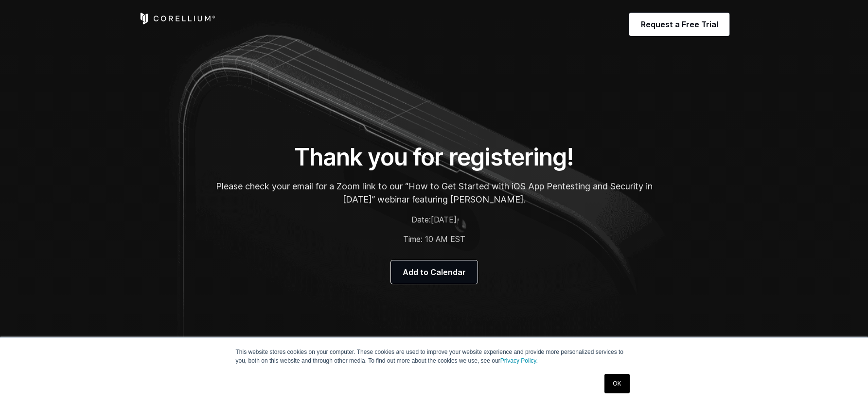 Image resolution: width=868 pixels, height=406 pixels. I want to click on p: Please check your email for a Zoom link to our “How to Get Started with iOS App Pentesting and Se..., so click(434, 193).